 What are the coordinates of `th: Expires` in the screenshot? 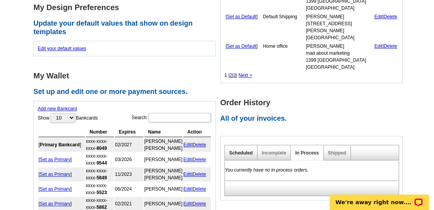 It's located at (129, 132).